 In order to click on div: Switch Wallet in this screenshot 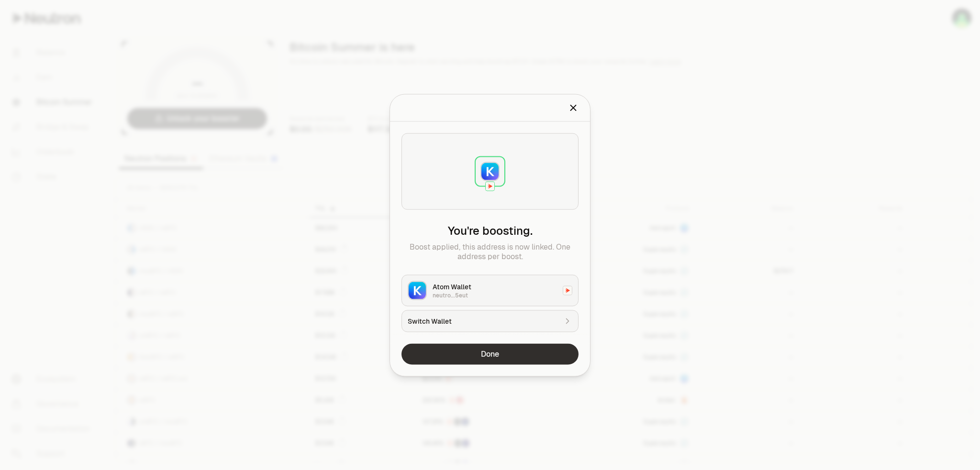, I will do `click(482, 321)`.